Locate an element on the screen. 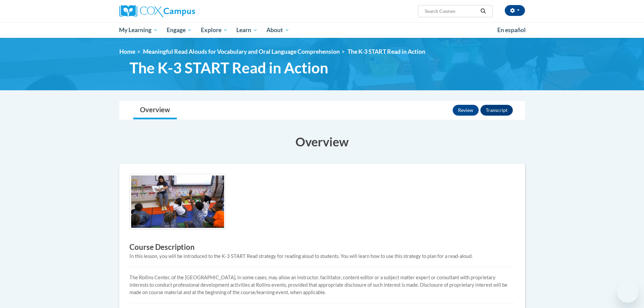 The height and width of the screenshot is (308, 644). img: Cox Campus is located at coordinates (157, 11).